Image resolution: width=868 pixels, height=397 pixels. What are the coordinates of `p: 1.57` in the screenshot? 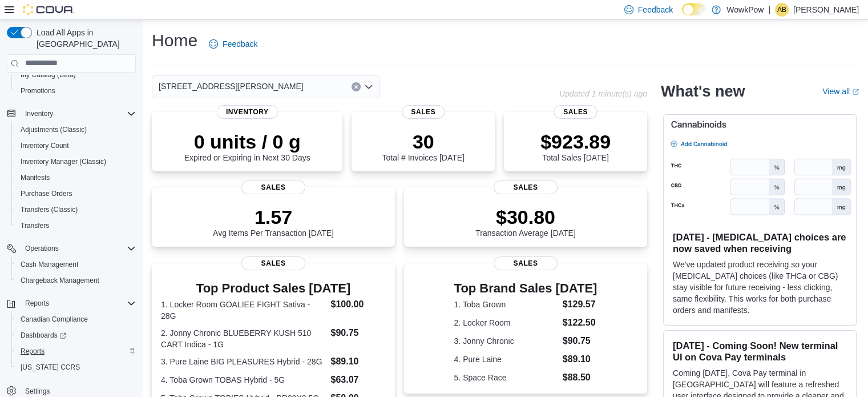 It's located at (274, 217).